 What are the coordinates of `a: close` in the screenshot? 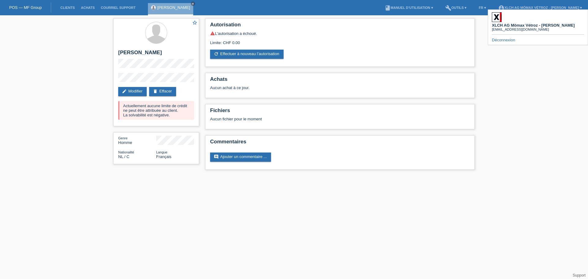 It's located at (193, 4).